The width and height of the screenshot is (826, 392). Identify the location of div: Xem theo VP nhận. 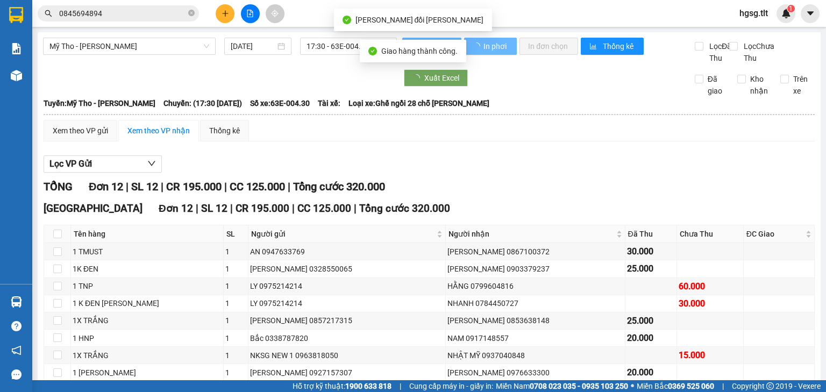
(159, 131).